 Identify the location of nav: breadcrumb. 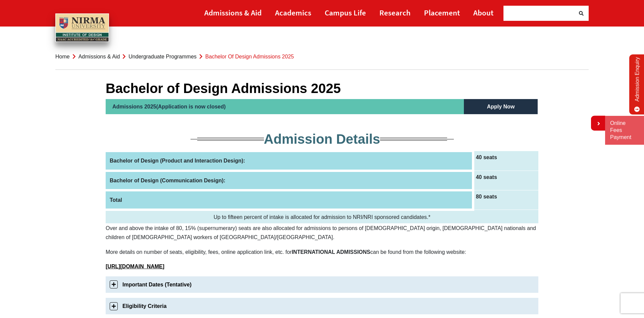
(322, 57).